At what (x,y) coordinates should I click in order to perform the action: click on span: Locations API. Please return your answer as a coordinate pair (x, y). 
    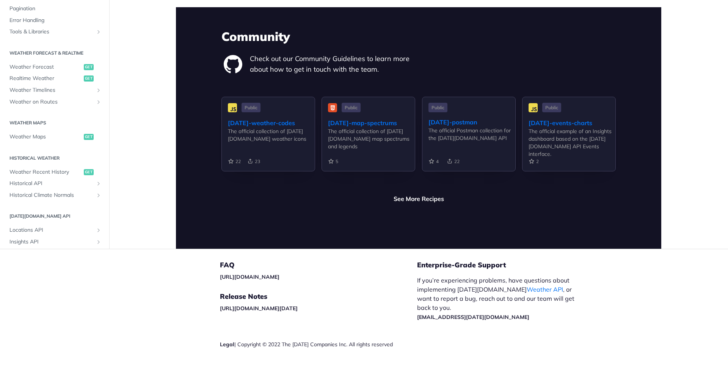
    Looking at the image, I should click on (52, 230).